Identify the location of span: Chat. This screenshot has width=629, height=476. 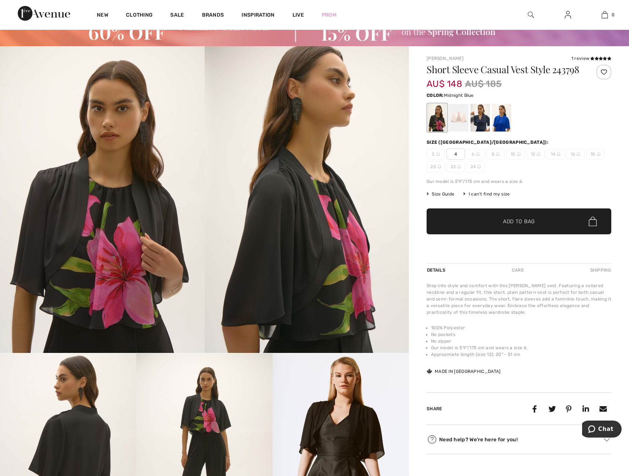
(24, 8).